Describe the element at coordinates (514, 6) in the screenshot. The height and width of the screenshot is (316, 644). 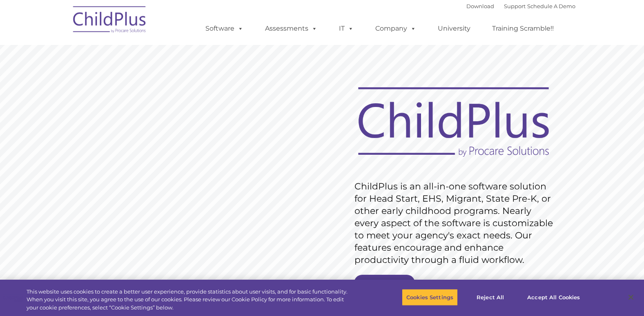
I see `a: Support` at that location.